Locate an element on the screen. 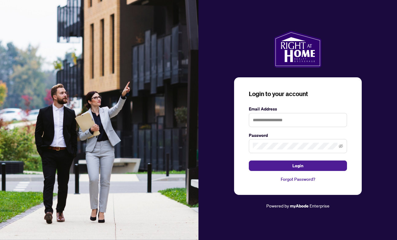  span: Login is located at coordinates (298, 166).